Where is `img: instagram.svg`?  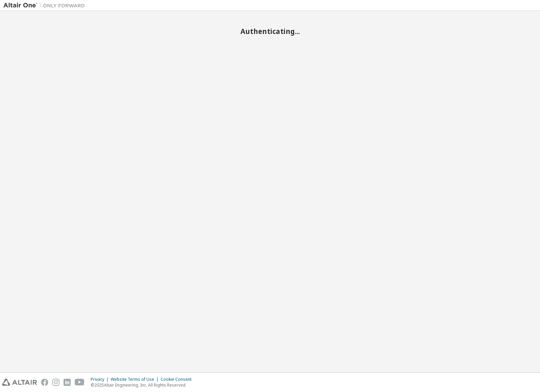 img: instagram.svg is located at coordinates (56, 382).